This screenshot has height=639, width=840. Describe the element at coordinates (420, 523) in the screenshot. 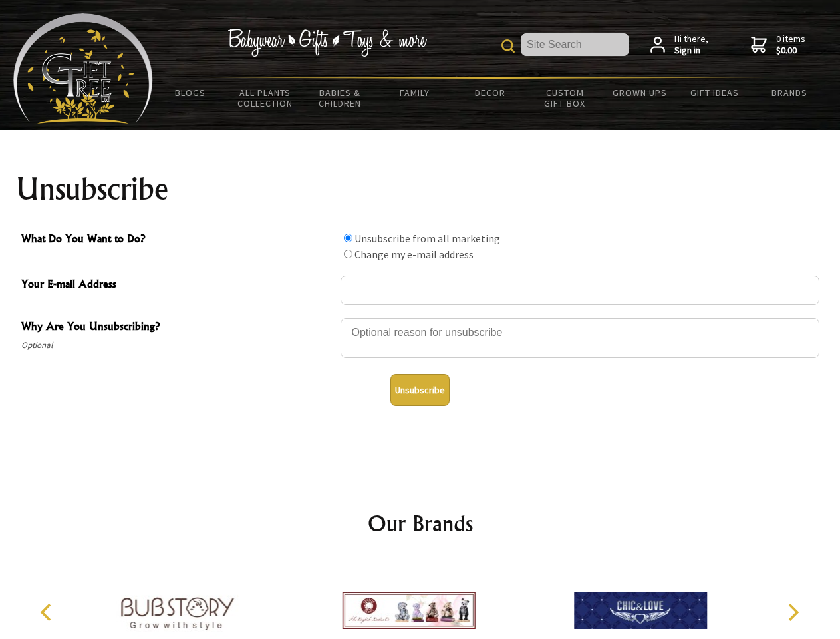

I see `h2: Our Brands` at that location.